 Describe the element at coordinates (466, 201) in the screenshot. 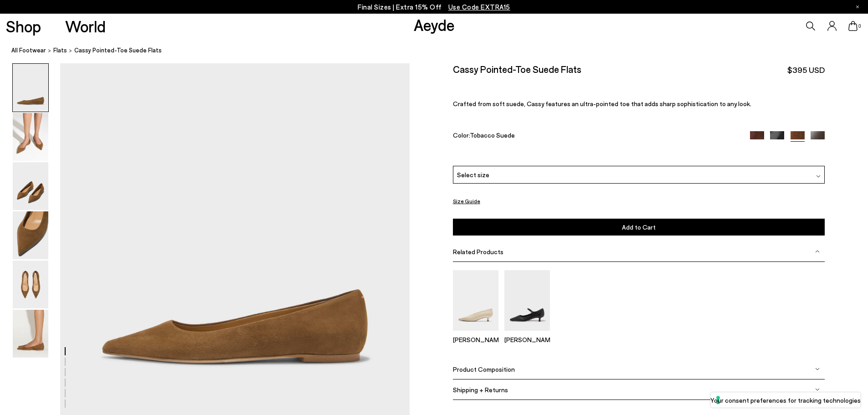

I see `button: Size Guide` at that location.